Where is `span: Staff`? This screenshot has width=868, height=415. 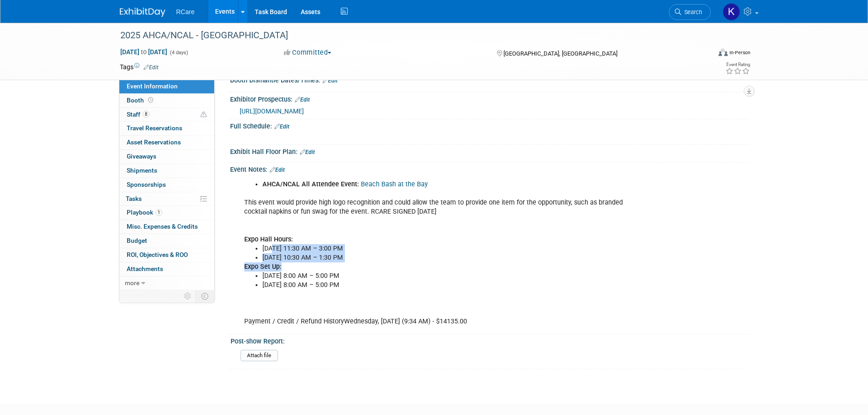
span: Staff is located at coordinates (138, 114).